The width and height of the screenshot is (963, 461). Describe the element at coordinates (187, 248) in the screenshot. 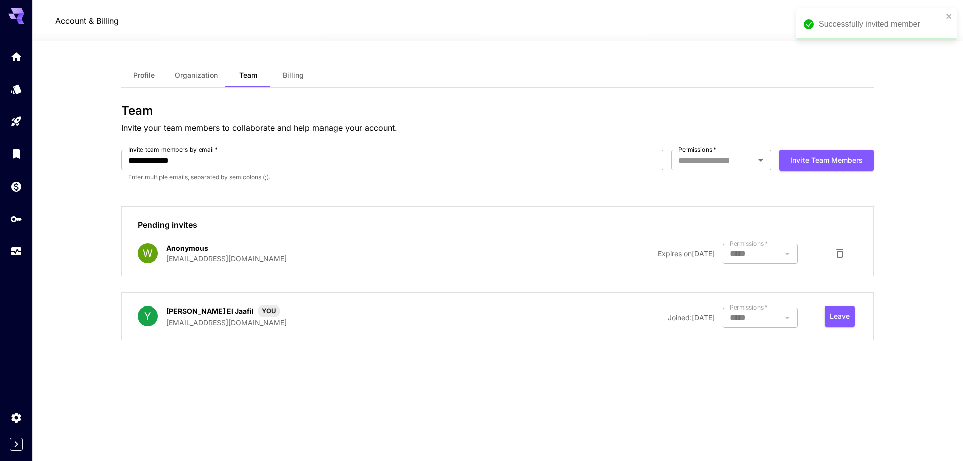

I see `p: Anonymous` at that location.